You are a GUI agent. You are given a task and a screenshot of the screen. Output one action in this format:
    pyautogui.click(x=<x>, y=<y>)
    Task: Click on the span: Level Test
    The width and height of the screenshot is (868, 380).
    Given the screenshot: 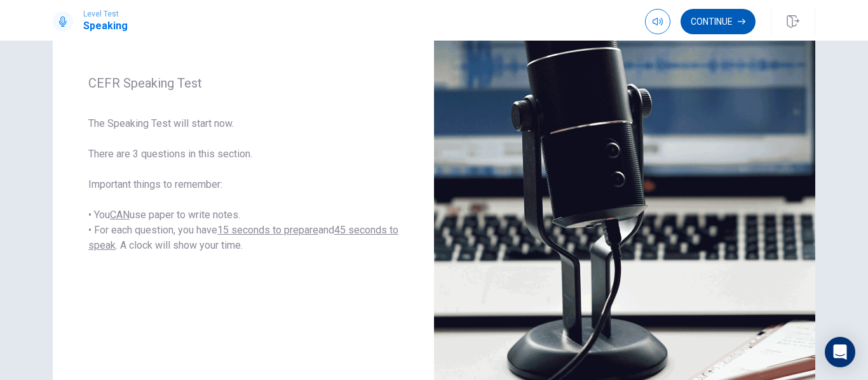 What is the action you would take?
    pyautogui.click(x=105, y=14)
    